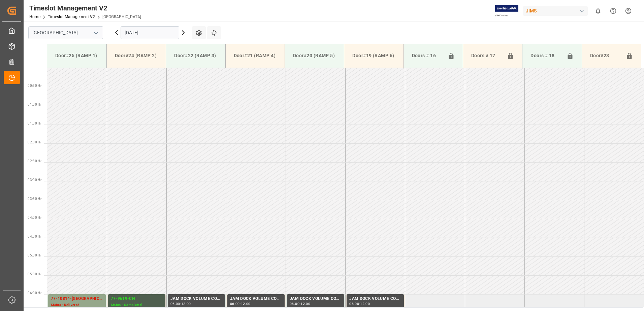 The image size is (644, 311). I want to click on div: Status - Completed, so click(137, 305).